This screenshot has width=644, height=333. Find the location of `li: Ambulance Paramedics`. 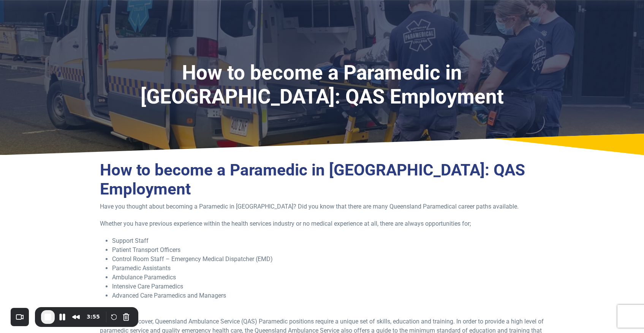

li: Ambulance Paramedics is located at coordinates (329, 277).